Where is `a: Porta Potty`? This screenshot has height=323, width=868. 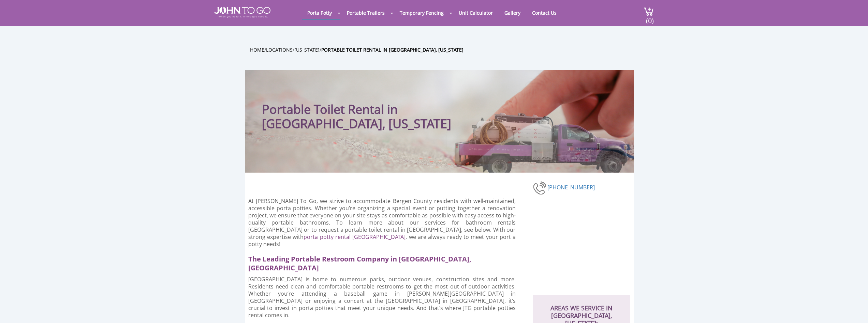 a: Porta Potty is located at coordinates (319, 13).